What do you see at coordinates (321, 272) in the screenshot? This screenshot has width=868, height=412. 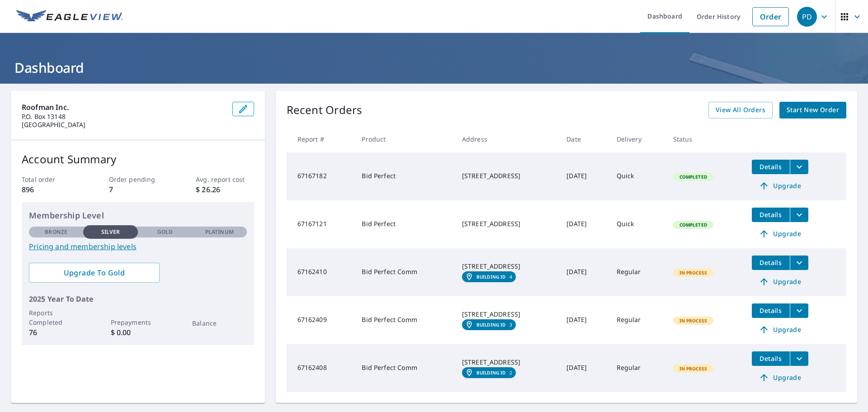 I see `td: 67162410` at bounding box center [321, 272].